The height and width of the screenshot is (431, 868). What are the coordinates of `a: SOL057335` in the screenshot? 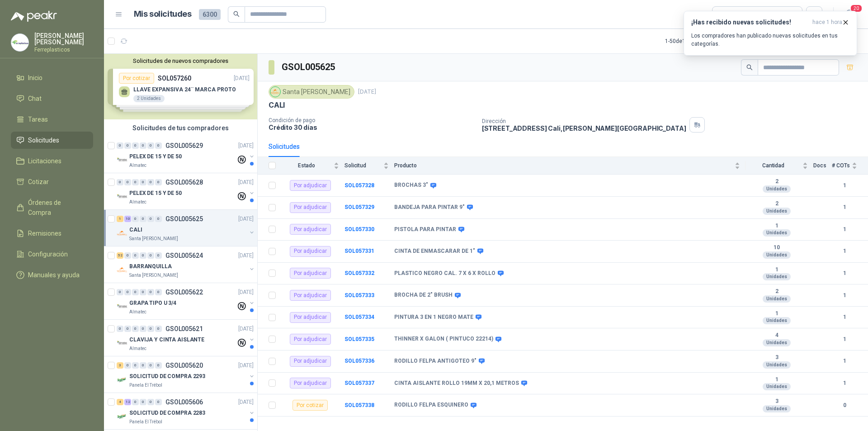 It's located at (360, 339).